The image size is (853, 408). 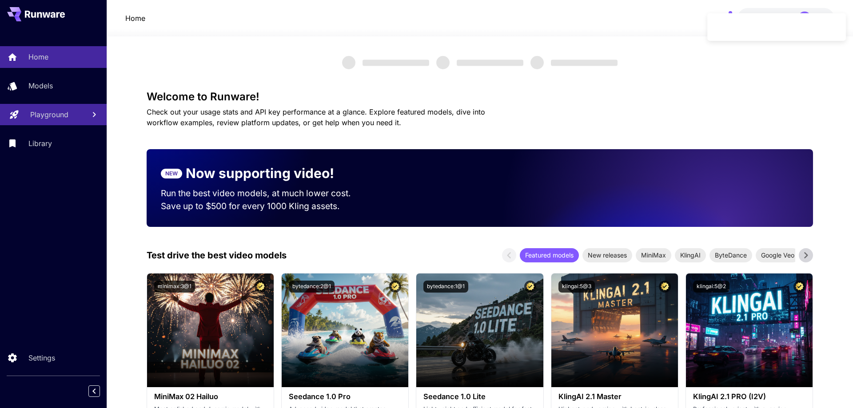 I want to click on h3: KlingAI 2.1 Master, so click(x=614, y=397).